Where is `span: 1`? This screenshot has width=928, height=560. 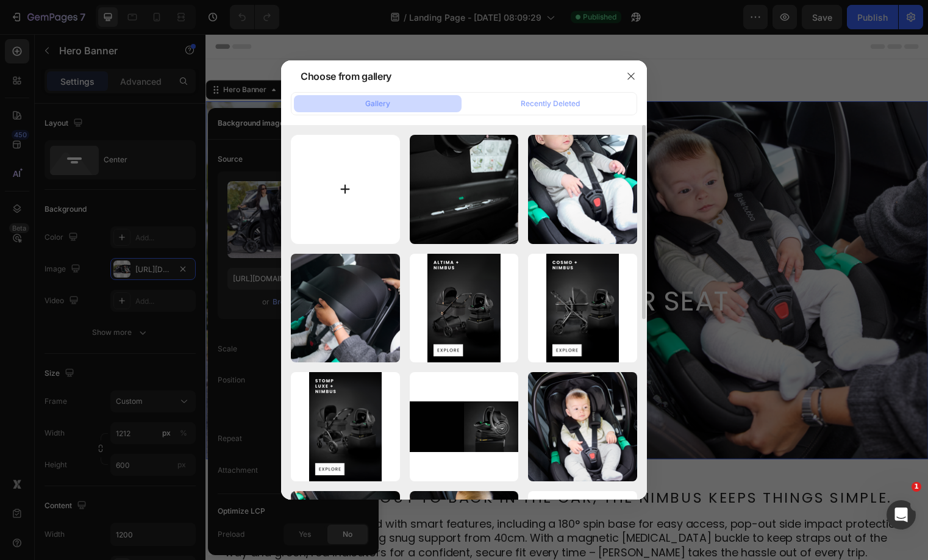 span: 1 is located at coordinates (917, 487).